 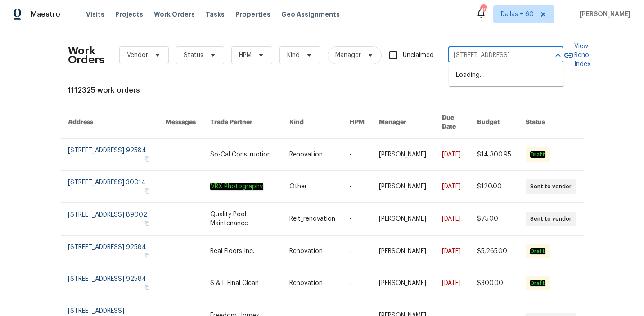 I want to click on td: Quality Pool Maintenance, so click(x=243, y=219).